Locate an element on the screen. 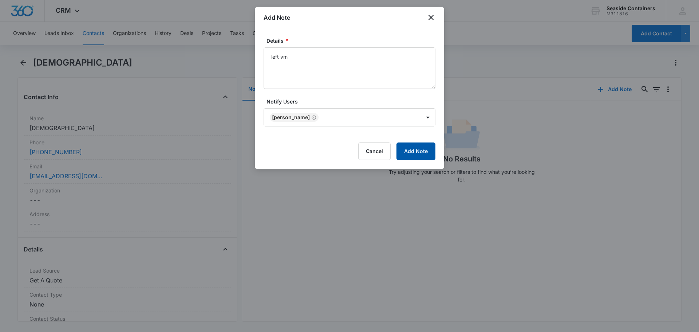  button: Add Note is located at coordinates (416, 151).